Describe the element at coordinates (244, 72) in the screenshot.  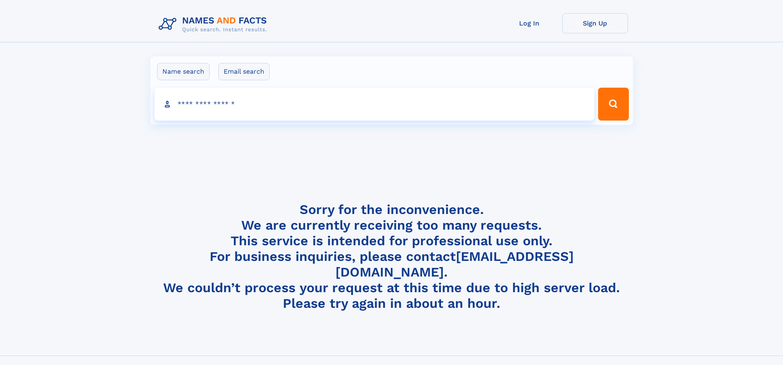
I see `label: Email search` at that location.